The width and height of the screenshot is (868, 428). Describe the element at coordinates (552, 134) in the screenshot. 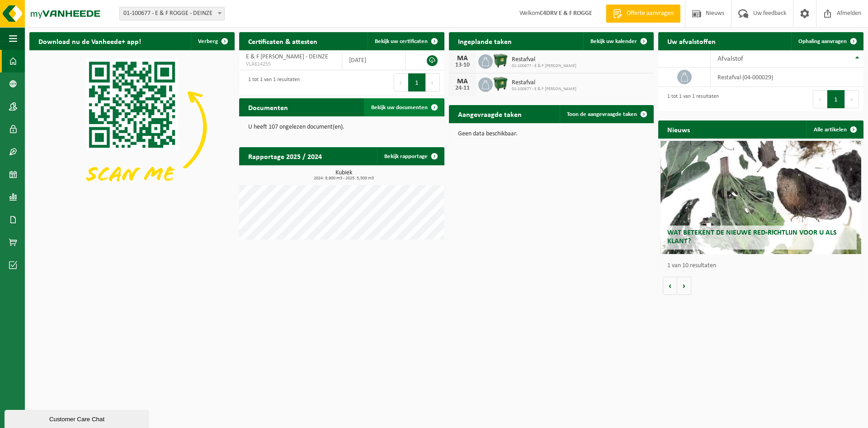

I see `p: Geen data beschikbaar.` at that location.